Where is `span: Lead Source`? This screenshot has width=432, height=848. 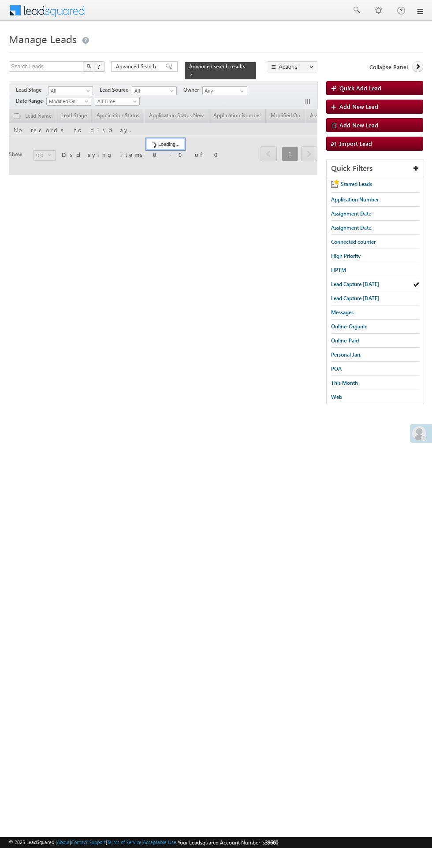
span: Lead Source is located at coordinates (115, 90).